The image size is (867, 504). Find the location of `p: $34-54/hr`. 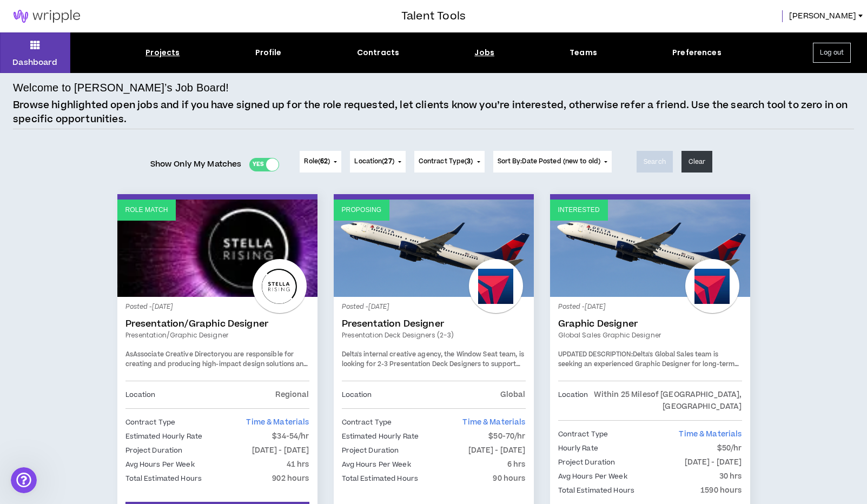

p: $34-54/hr is located at coordinates (291, 436).